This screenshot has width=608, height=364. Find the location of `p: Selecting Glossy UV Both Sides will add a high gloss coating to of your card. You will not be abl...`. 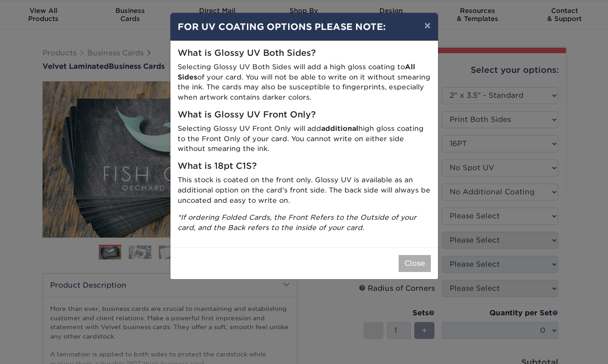

p: Selecting Glossy UV Both Sides will add a high gloss coating to of your card. You will not be abl... is located at coordinates (304, 82).